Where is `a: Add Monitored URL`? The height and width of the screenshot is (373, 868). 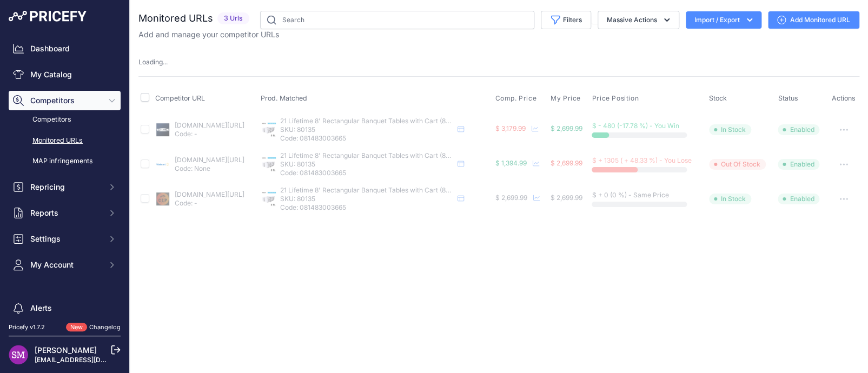
a: Add Monitored URL is located at coordinates (813, 20).